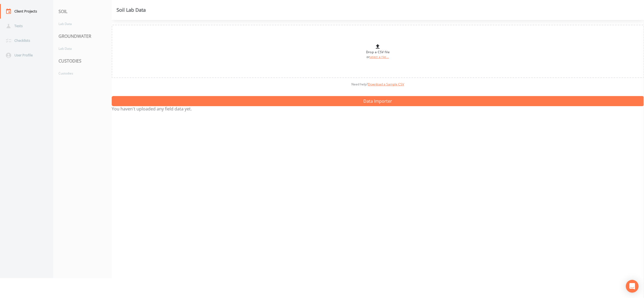  Describe the element at coordinates (377, 52) in the screenshot. I see `div: Drop a CSV file` at that location.